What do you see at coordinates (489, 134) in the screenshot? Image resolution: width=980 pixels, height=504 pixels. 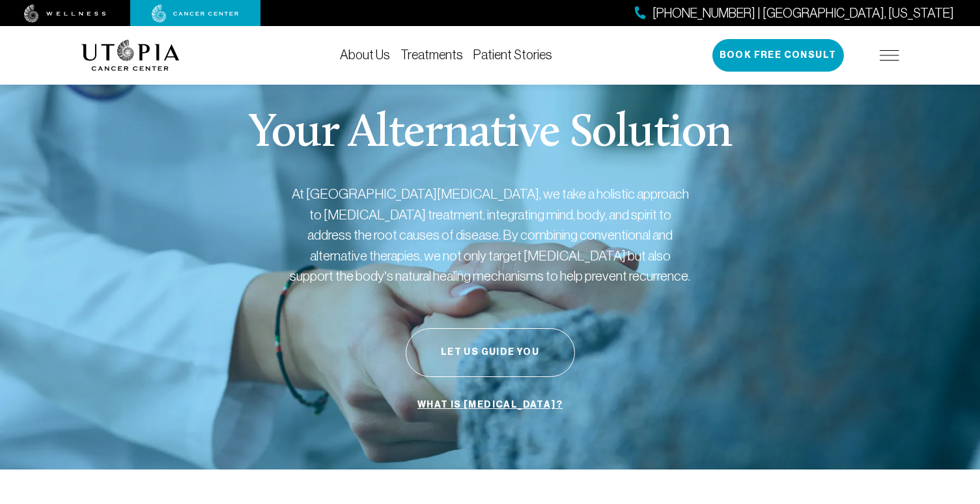 I see `p: Your Alternative Solution` at bounding box center [489, 134].